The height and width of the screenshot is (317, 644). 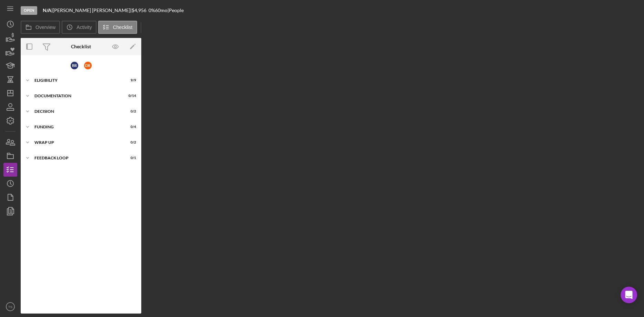 What do you see at coordinates (76, 127) in the screenshot?
I see `div: Funding` at bounding box center [76, 127].